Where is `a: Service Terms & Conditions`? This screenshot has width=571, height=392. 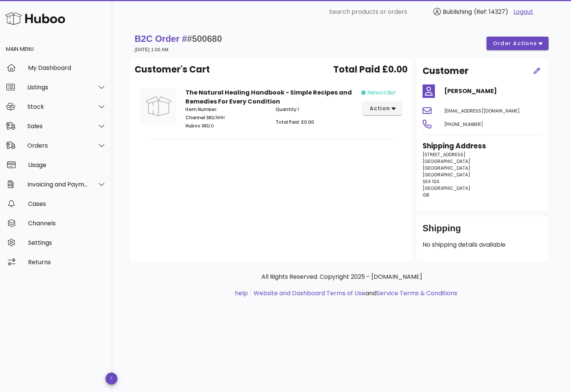
a: Service Terms & Conditions is located at coordinates (417, 293).